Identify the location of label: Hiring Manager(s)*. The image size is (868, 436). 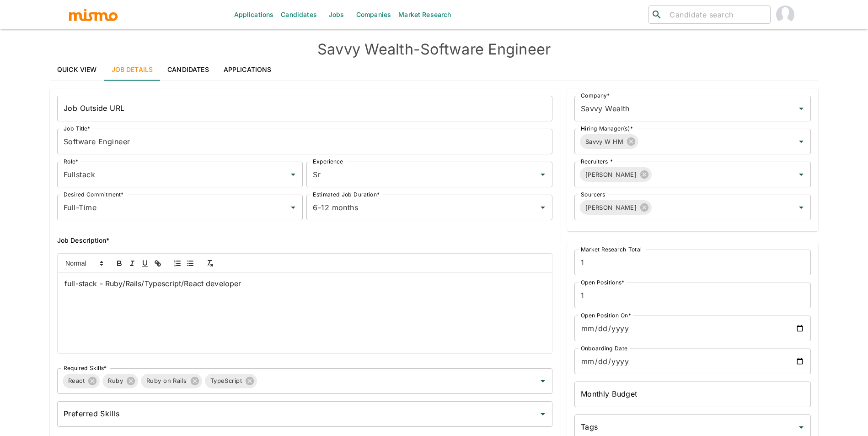
(607, 128).